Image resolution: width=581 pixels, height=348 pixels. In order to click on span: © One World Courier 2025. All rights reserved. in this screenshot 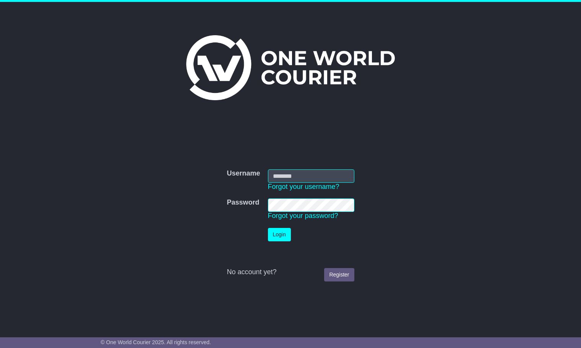, I will do `click(156, 342)`.